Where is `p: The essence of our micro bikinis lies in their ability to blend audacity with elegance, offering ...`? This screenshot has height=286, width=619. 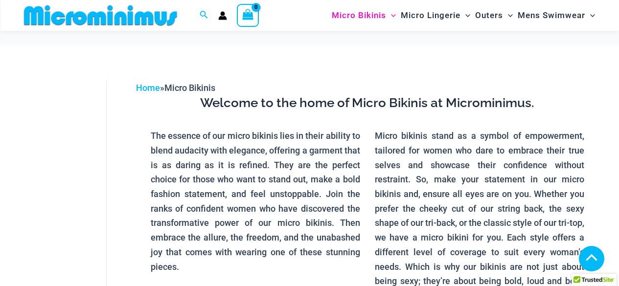 p: The essence of our micro bikinis lies in their ability to blend audacity with elegance, offering ... is located at coordinates (255, 201).